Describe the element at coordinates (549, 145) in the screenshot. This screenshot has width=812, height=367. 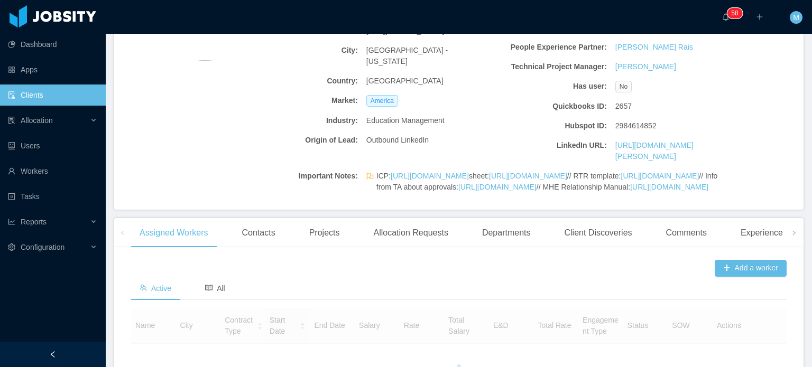
I see `b: LinkedIn URL:` at that location.